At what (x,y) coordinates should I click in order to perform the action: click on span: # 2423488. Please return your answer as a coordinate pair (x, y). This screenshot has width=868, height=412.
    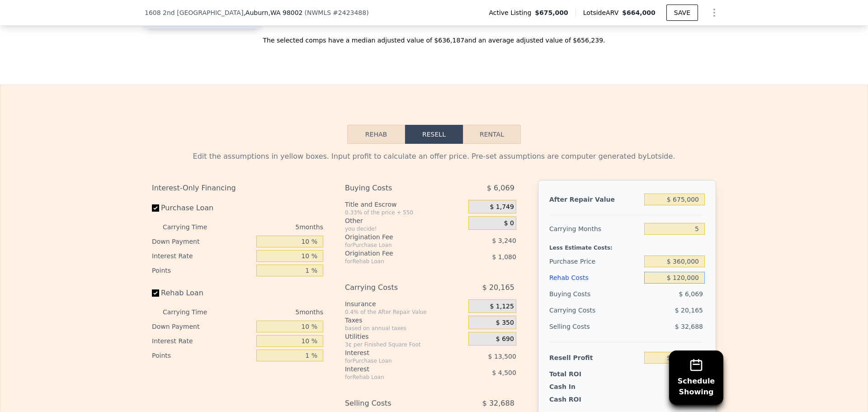
    Looking at the image, I should click on (350, 12).